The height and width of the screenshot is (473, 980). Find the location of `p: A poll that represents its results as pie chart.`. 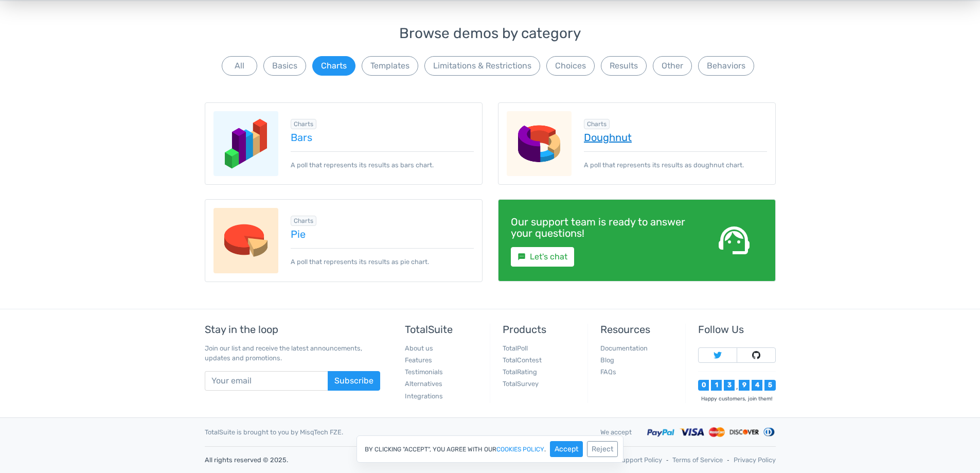

p: A poll that represents its results as pie chart. is located at coordinates (382, 257).